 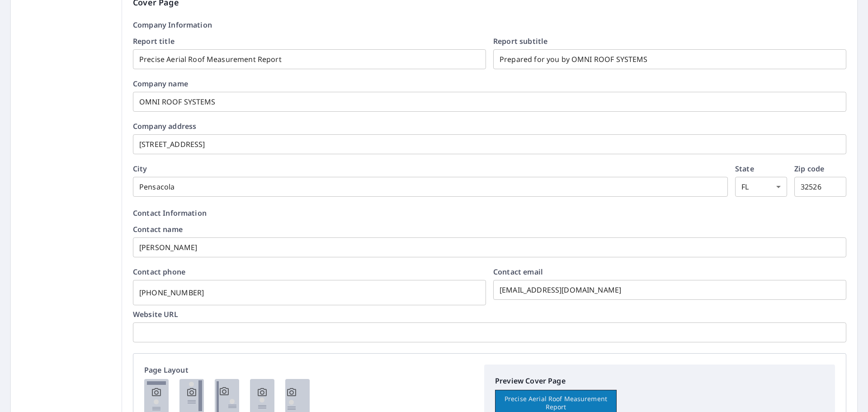 What do you see at coordinates (761, 187) in the screenshot?
I see `div: FL` at bounding box center [761, 187].